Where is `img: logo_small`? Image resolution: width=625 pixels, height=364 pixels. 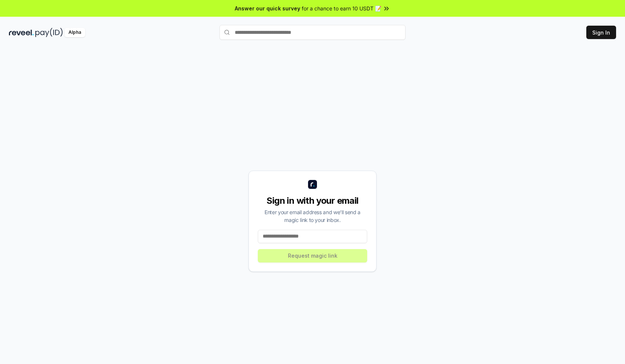 img: logo_small is located at coordinates (312, 185).